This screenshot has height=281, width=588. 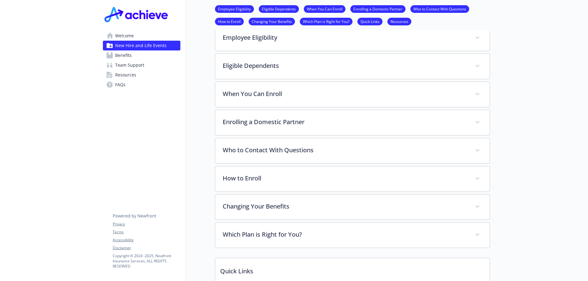 What do you see at coordinates (352, 66) in the screenshot?
I see `div: Eligible Dependents` at bounding box center [352, 66].